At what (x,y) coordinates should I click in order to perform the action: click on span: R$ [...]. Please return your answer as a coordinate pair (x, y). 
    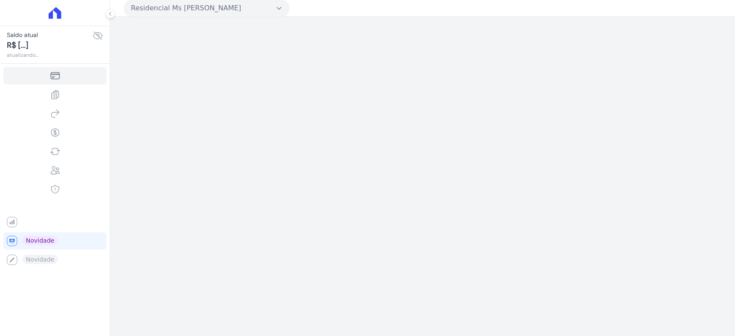
    Looking at the image, I should click on (50, 45).